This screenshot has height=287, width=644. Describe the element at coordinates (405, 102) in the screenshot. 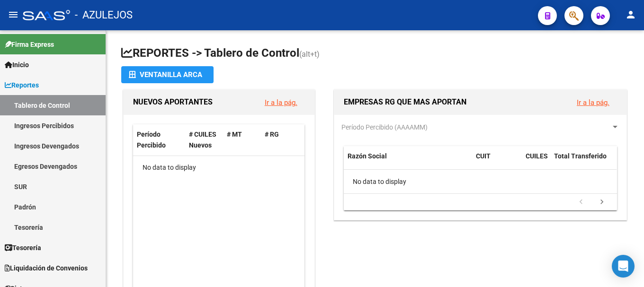

I see `span: EMPRESAS RG QUE MAS APORTAN` at that location.